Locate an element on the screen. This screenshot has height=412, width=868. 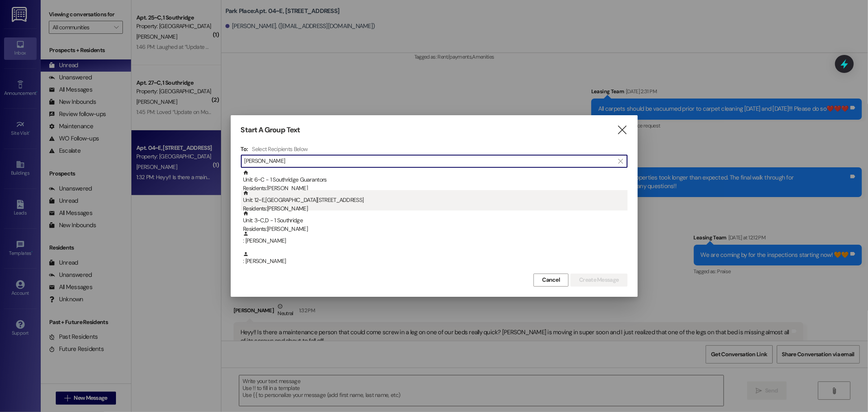
button: Clear text is located at coordinates (620, 161).